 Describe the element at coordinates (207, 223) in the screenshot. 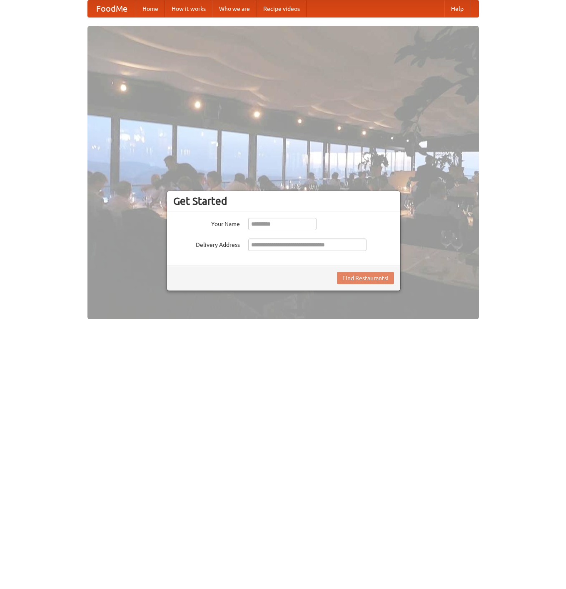

I see `label: Your Name` at that location.